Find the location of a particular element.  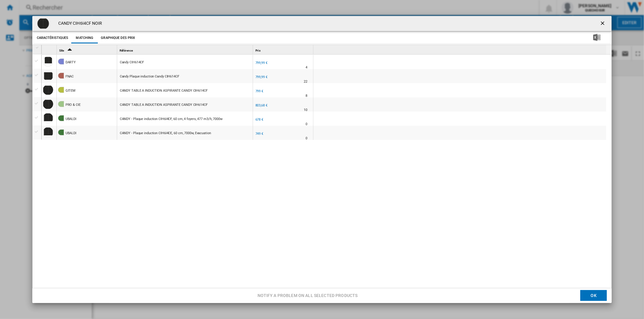

div: Délai de livraison : 8 jours is located at coordinates (306, 96).